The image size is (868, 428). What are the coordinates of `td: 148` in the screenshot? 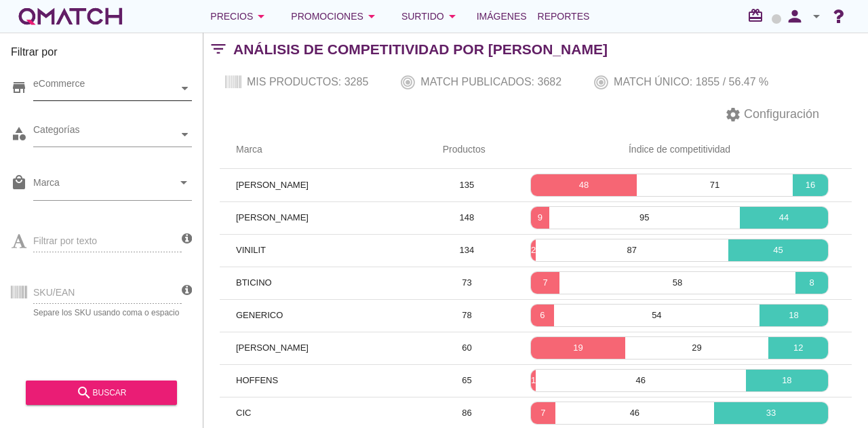 It's located at (467, 217).